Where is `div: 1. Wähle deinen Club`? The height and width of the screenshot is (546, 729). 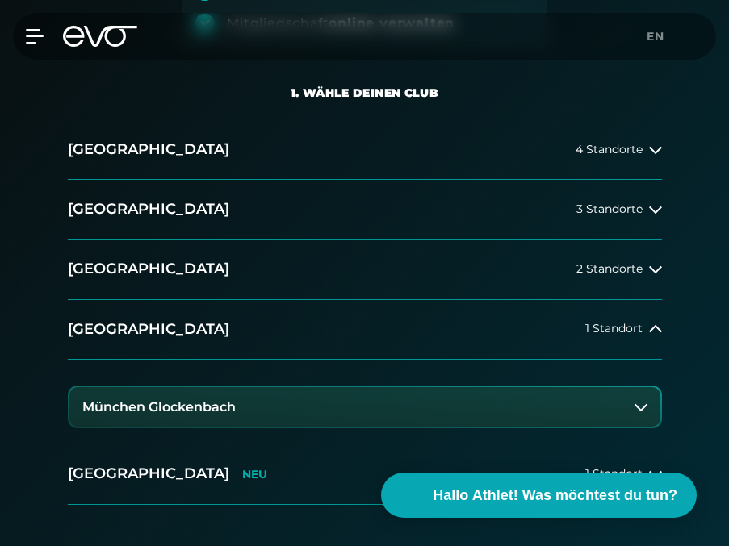 div: 1. Wähle deinen Club is located at coordinates (364, 93).